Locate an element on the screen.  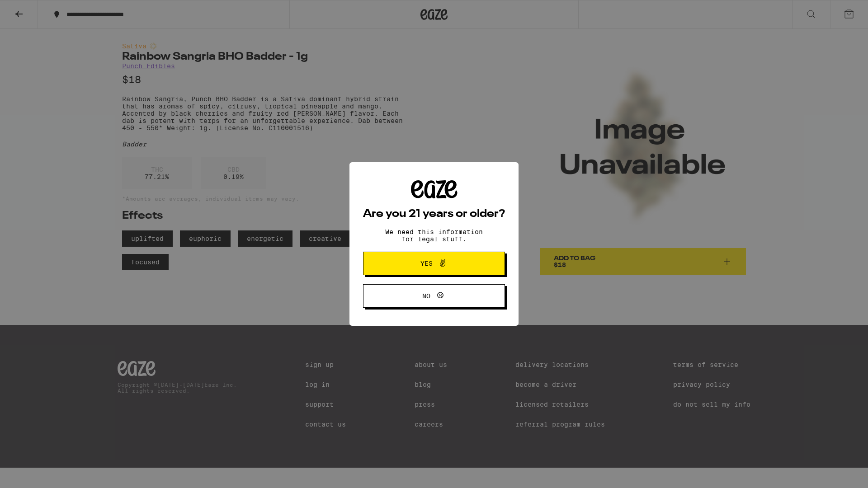
button: No is located at coordinates (434, 296).